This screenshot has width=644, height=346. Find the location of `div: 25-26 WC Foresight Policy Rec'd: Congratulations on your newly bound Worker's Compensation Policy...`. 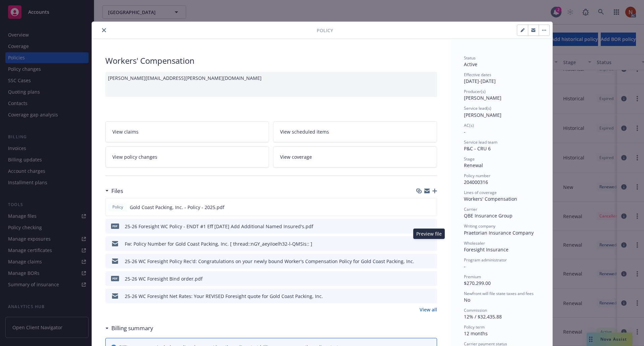

div: 25-26 WC Foresight Policy Rec'd: Congratulations on your newly bound Worker's Compensation Policy... is located at coordinates (269, 261).